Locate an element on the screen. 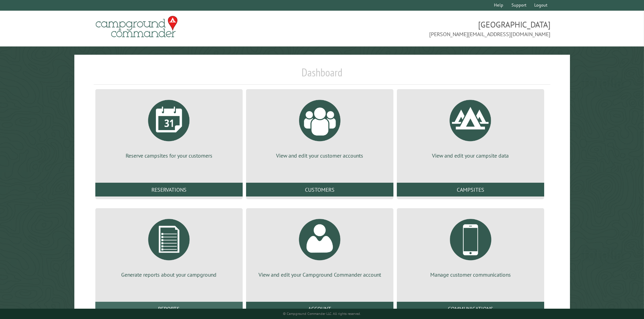 Image resolution: width=644 pixels, height=319 pixels. p: Manage customer communications is located at coordinates (471, 275).